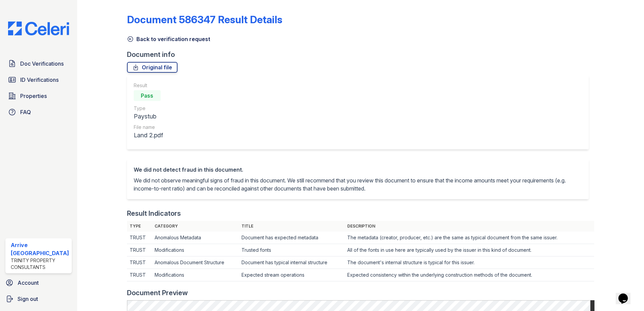 The image size is (644, 311). I want to click on div: File name, so click(148, 128).